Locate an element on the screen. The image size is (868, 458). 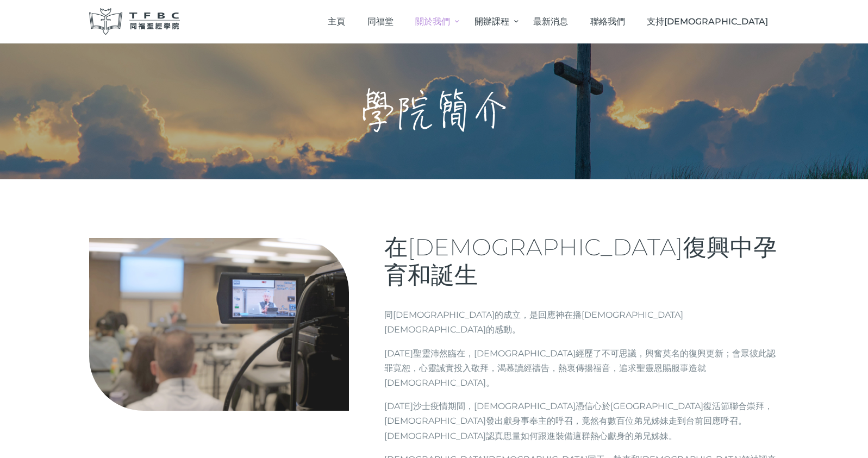
span: 開辦課程 is located at coordinates (492, 22).